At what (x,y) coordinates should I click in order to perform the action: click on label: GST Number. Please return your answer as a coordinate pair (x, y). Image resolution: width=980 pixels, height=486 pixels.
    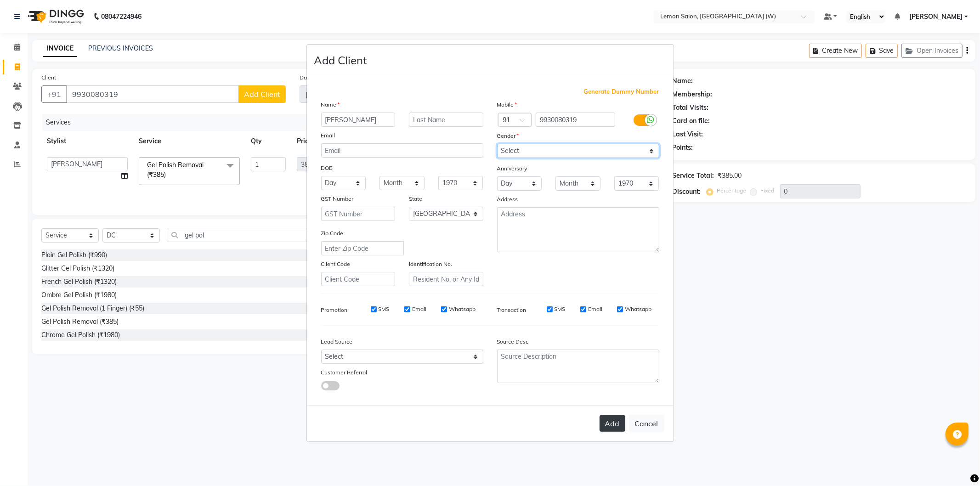
    Looking at the image, I should click on (337, 199).